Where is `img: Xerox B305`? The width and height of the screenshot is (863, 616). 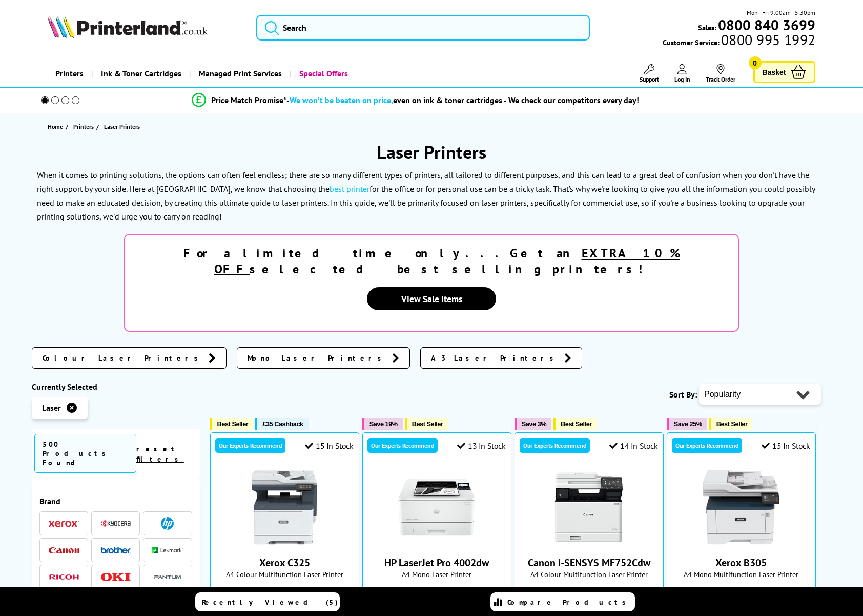
img: Xerox B305 is located at coordinates (741, 507).